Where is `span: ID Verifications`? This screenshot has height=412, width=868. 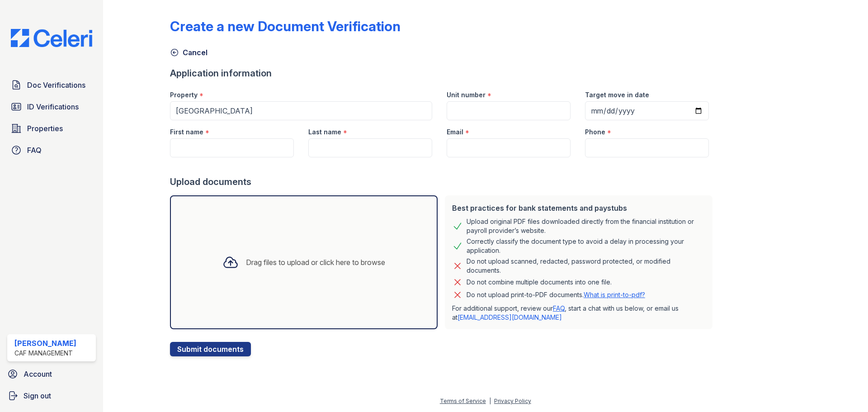 span: ID Verifications is located at coordinates (53, 107).